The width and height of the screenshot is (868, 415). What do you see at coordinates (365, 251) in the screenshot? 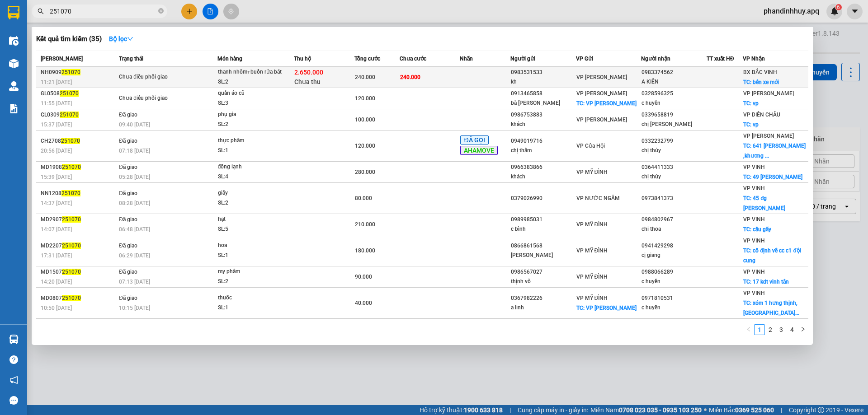
I see `span: 180.000` at bounding box center [365, 251].